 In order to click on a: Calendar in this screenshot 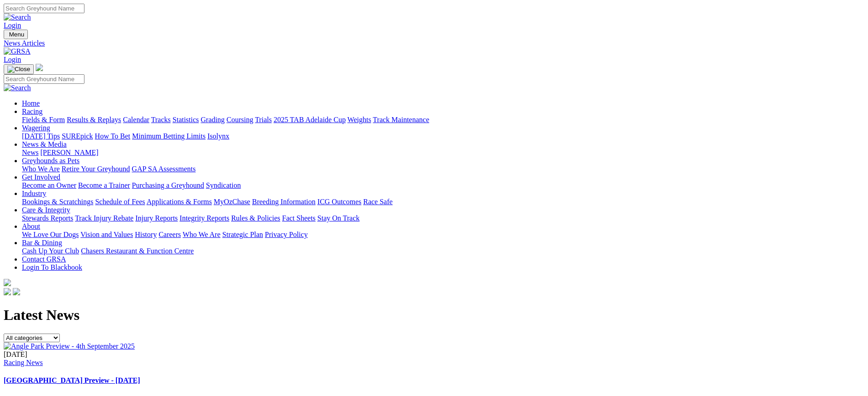, I will do `click(136, 120)`.